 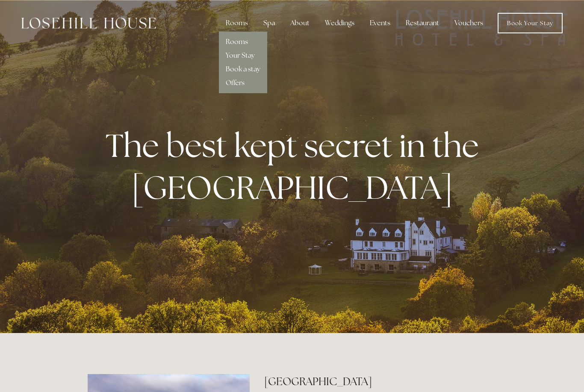 What do you see at coordinates (237, 41) in the screenshot?
I see `a: Rooms` at bounding box center [237, 41].